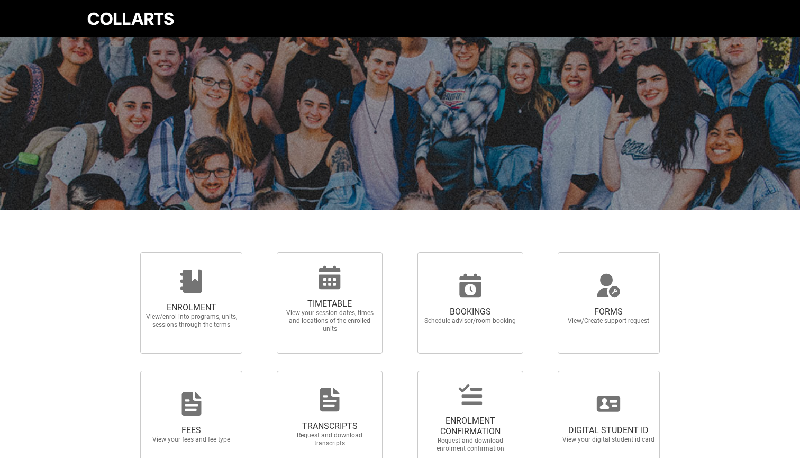 The width and height of the screenshot is (800, 458). I want to click on span: DIGITAL STUDENT ID, so click(609, 430).